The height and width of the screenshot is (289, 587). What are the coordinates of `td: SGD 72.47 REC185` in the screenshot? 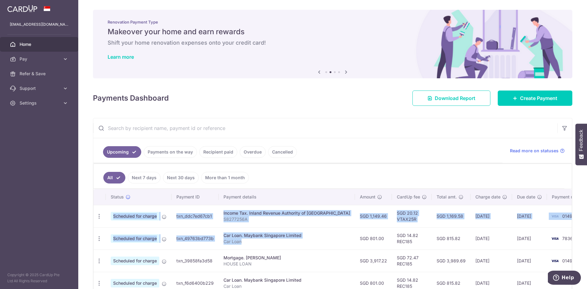 It's located at (412, 260).